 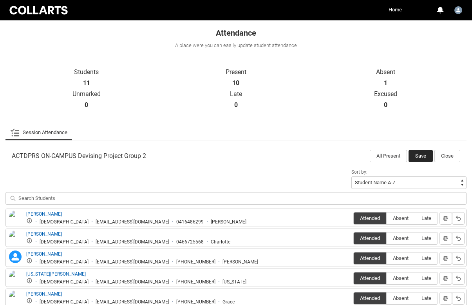 I want to click on div: Grace, so click(x=228, y=302).